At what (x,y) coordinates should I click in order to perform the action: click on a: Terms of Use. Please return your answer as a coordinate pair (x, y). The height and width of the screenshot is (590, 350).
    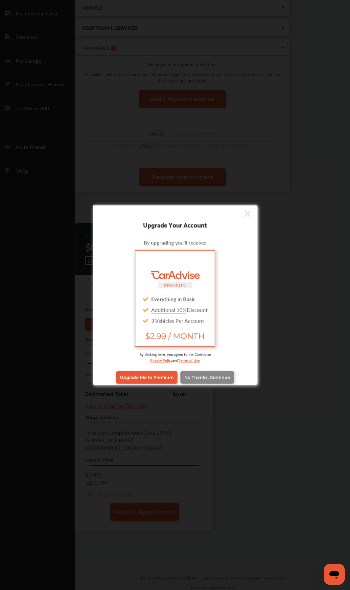
    Looking at the image, I should click on (189, 360).